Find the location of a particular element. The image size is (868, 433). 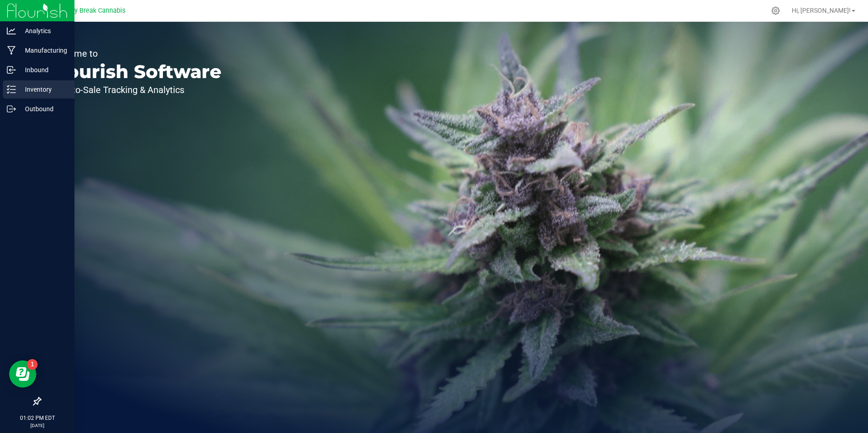

p: Manufacturing is located at coordinates (43, 50).